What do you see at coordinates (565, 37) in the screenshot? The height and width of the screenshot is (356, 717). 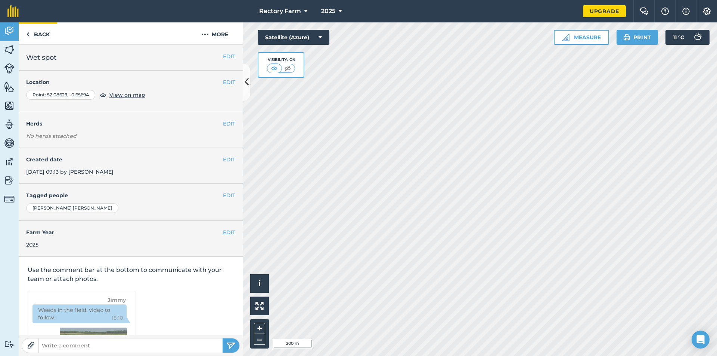 I see `img: Ruler icon` at bounding box center [565, 37].